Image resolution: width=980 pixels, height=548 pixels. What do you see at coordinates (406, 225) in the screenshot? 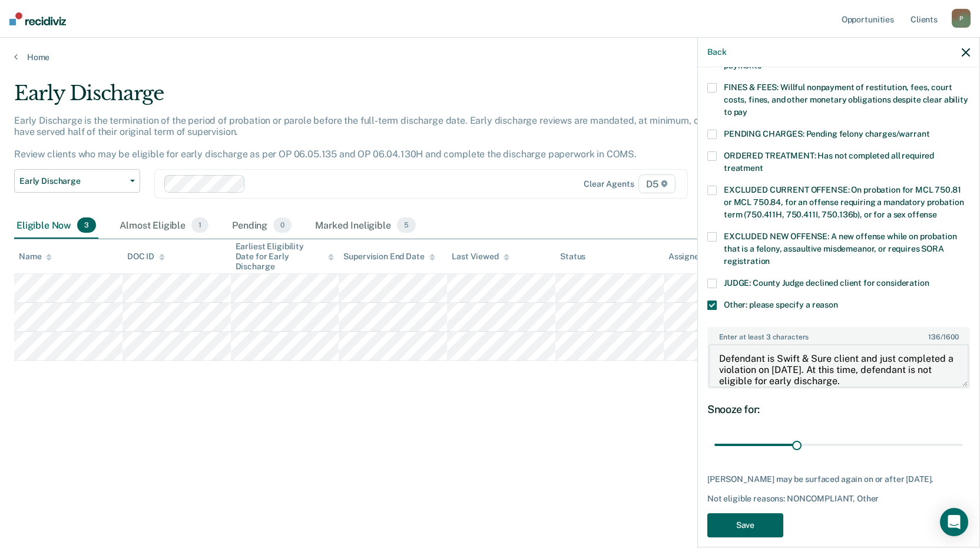
I see `span: 5` at bounding box center [406, 225].